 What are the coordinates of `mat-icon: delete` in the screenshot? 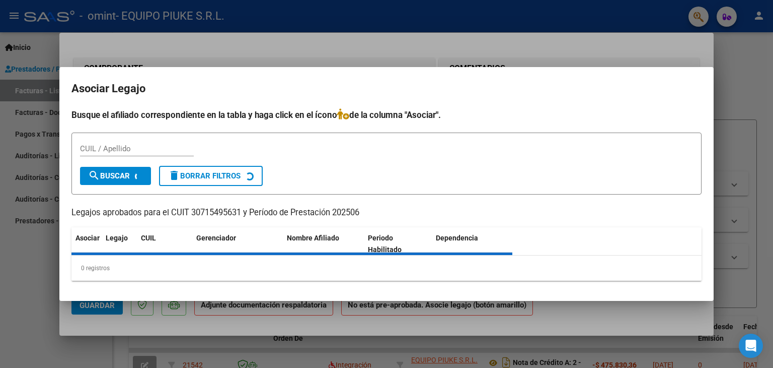 It's located at (174, 175).